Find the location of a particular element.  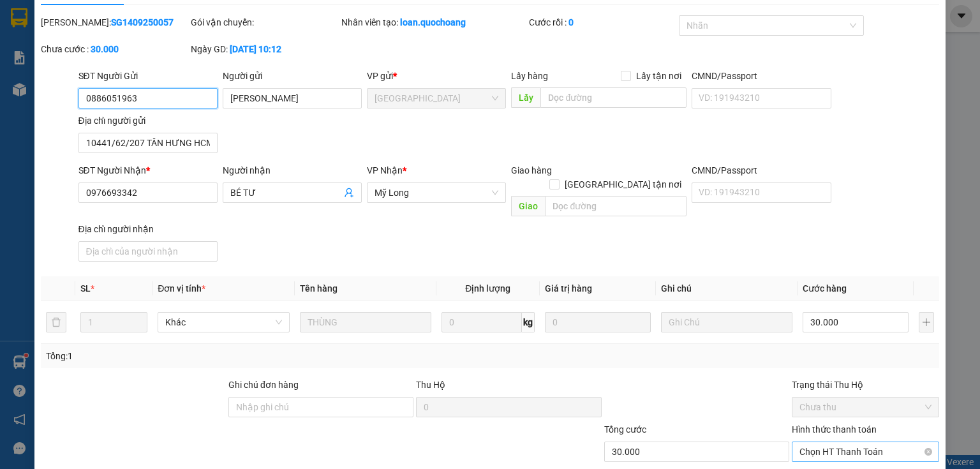

span: Định lượng is located at coordinates (488, 289).